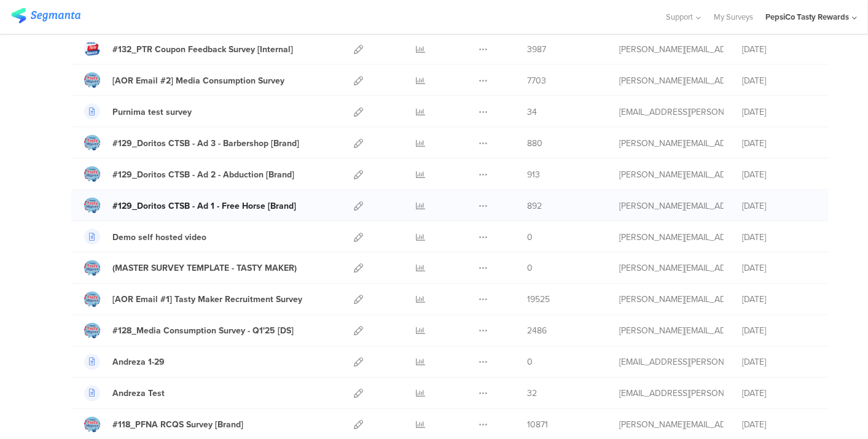 The width and height of the screenshot is (868, 439). Describe the element at coordinates (199, 80) in the screenshot. I see `div: [AOR Email #2] Media Consumption Survey` at that location.